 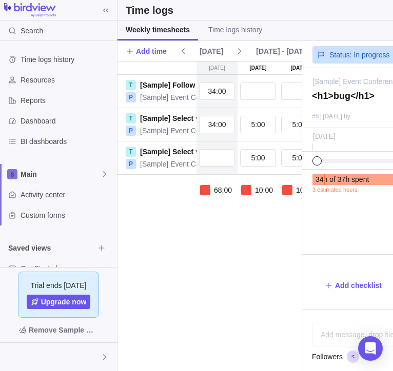 I want to click on span: Main, so click(x=60, y=174).